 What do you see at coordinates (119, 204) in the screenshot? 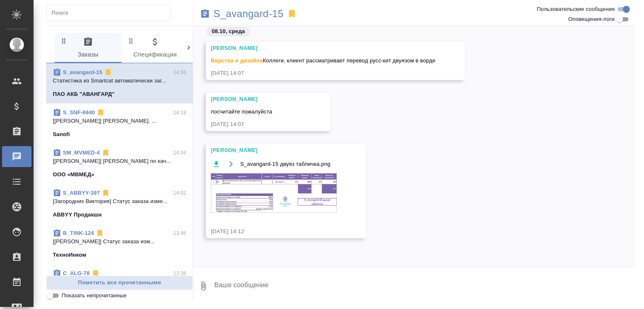
I see `div: S_ABBYY-39714:02[Загородних Виктория] Статус заказа изме...ABBYY Продакшн` at bounding box center [119, 204].